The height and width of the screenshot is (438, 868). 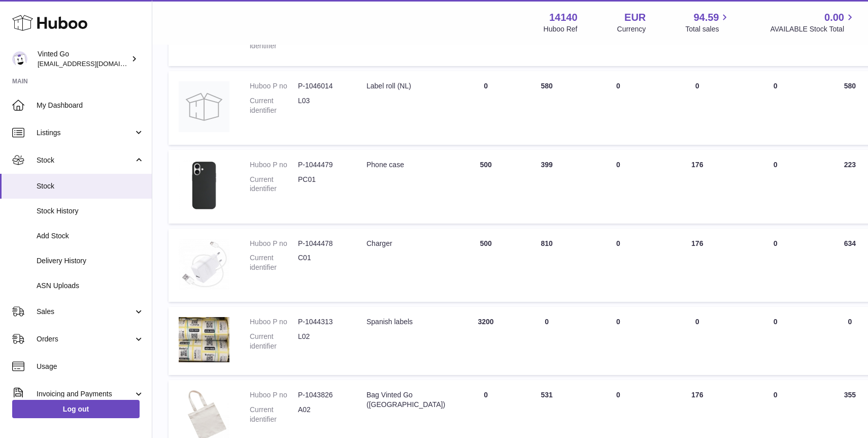 What do you see at coordinates (322, 86) in the screenshot?
I see `dd: P-1046014` at bounding box center [322, 86].